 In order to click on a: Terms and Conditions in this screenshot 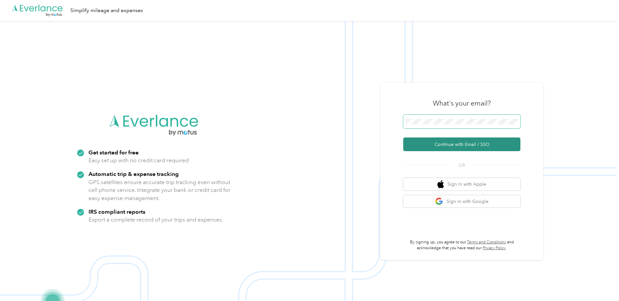, I will do `click(486, 242)`.